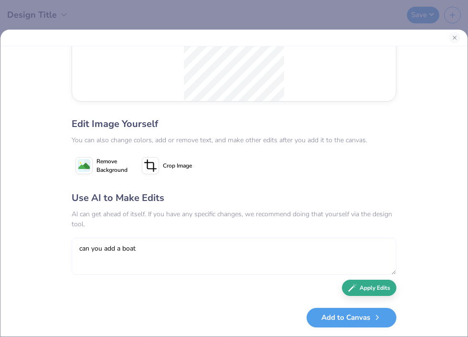 The height and width of the screenshot is (337, 468). I want to click on span: Remove Background, so click(112, 166).